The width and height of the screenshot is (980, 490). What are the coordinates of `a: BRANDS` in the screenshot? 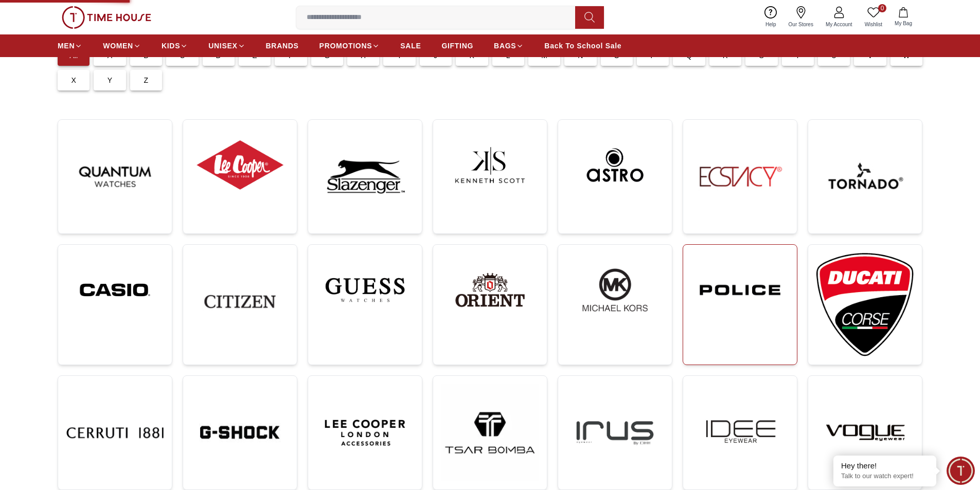 It's located at (282, 46).